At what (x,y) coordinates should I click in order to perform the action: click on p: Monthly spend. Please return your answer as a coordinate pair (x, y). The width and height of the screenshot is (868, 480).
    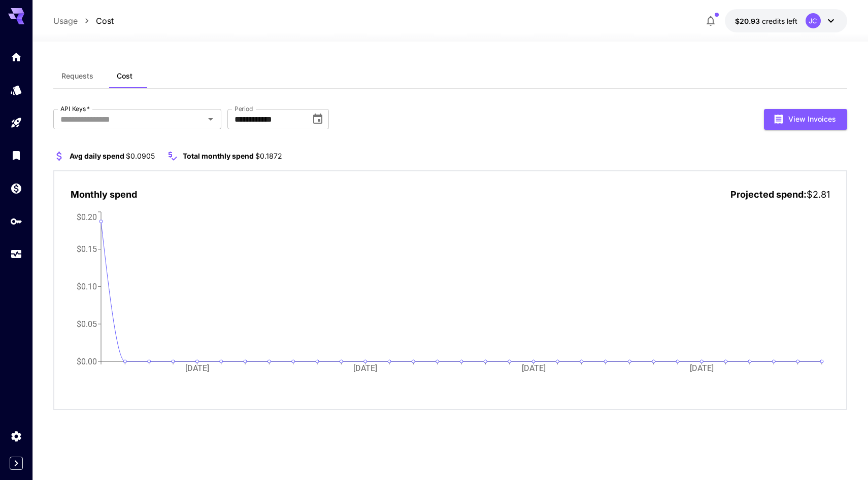
    Looking at the image, I should click on (104, 194).